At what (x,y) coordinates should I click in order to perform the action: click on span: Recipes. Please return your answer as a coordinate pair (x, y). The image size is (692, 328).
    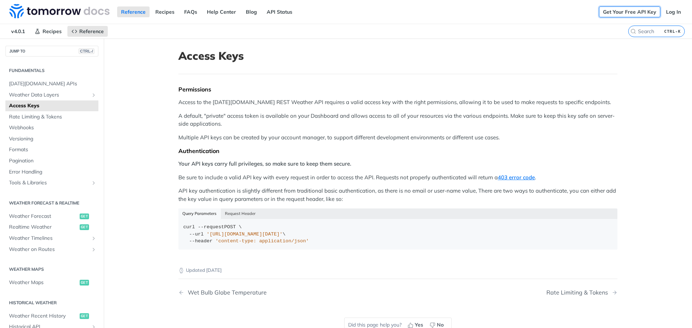
    Looking at the image, I should click on (52, 31).